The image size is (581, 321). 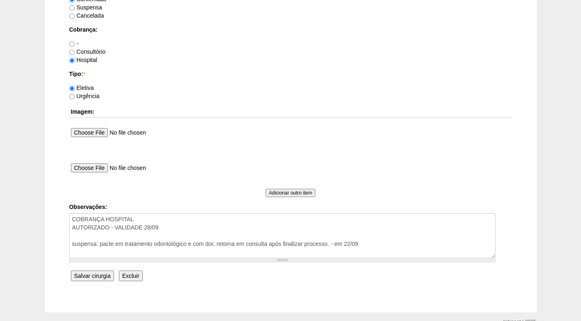 What do you see at coordinates (87, 52) in the screenshot?
I see `label: Consultório` at bounding box center [87, 52].